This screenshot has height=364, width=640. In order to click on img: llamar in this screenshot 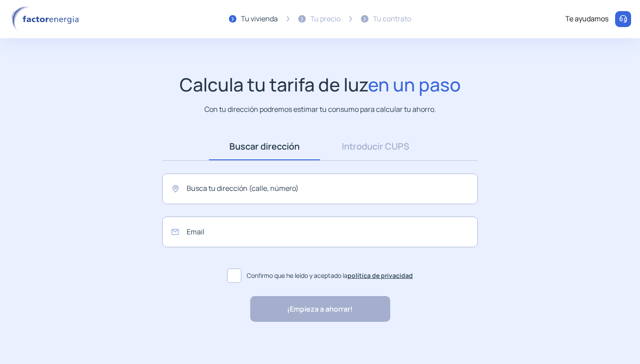, I will do `click(623, 19)`.